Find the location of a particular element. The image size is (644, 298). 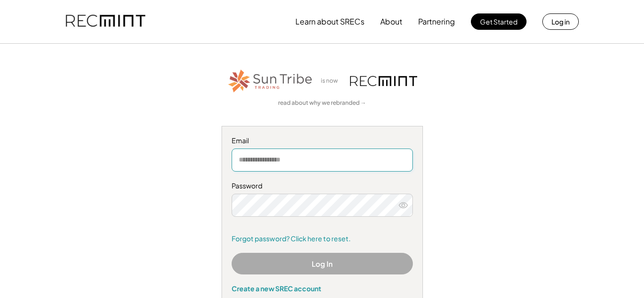

button: About is located at coordinates (391, 22).